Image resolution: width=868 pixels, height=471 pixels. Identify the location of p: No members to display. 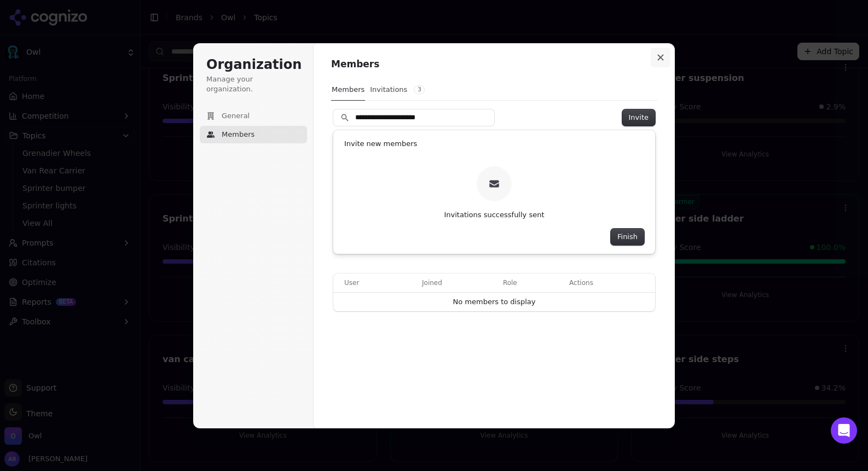
(494, 302).